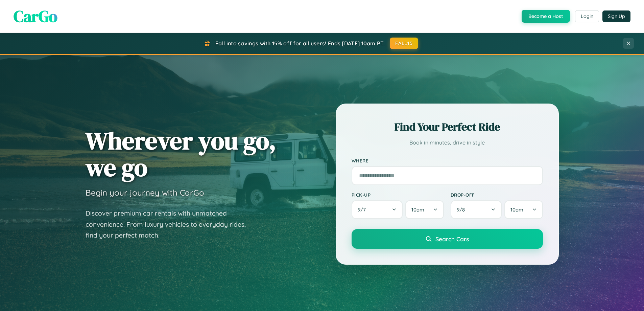 This screenshot has height=311, width=644. I want to click on span: CarGo, so click(36, 16).